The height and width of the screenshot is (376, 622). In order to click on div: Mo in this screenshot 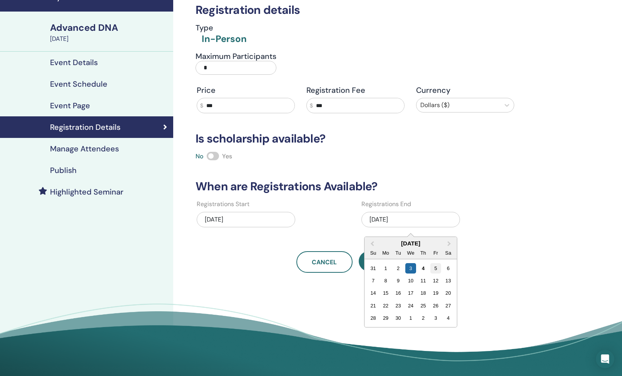, I will do `click(386, 253)`.